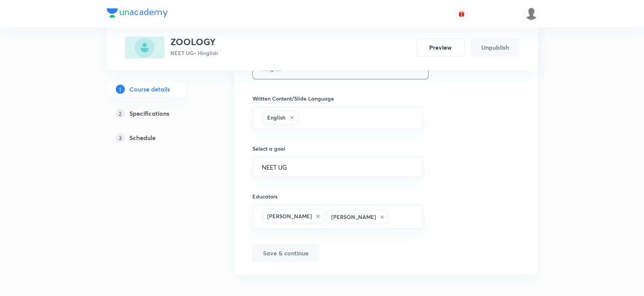  What do you see at coordinates (338, 98) in the screenshot?
I see `h6: Written Content/Slide Language` at bounding box center [338, 98].